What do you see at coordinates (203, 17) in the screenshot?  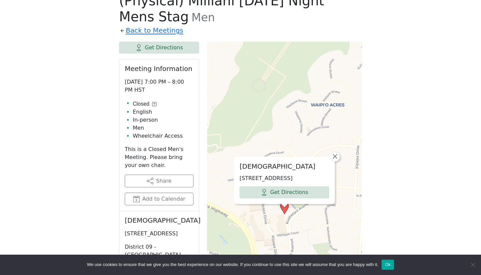 I see `small: Men` at bounding box center [203, 17].